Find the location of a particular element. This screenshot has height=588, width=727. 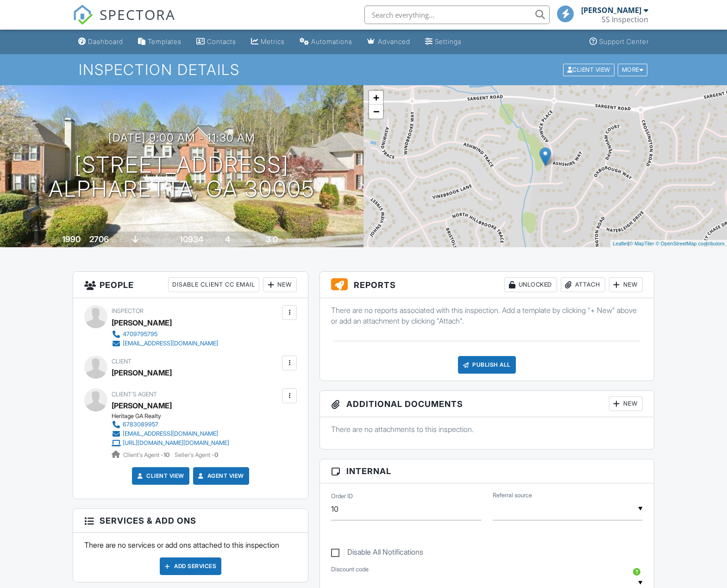

span: Client's Agent - is located at coordinates (147, 454).